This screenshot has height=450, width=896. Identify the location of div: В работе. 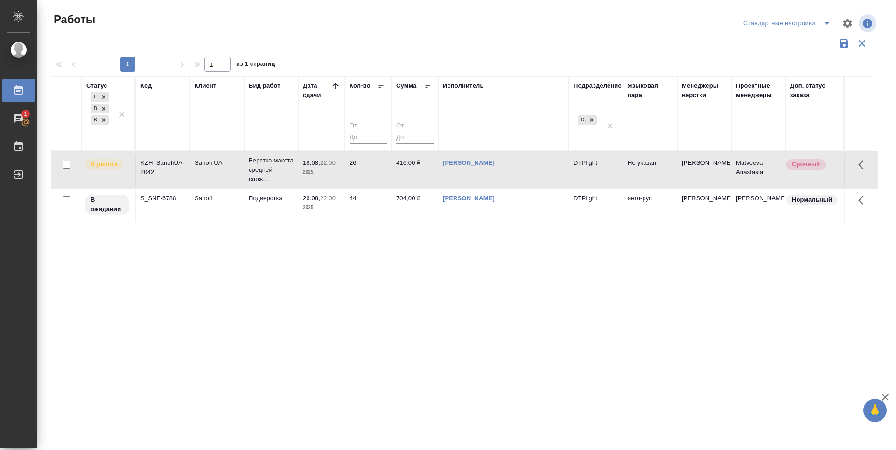
(95, 109).